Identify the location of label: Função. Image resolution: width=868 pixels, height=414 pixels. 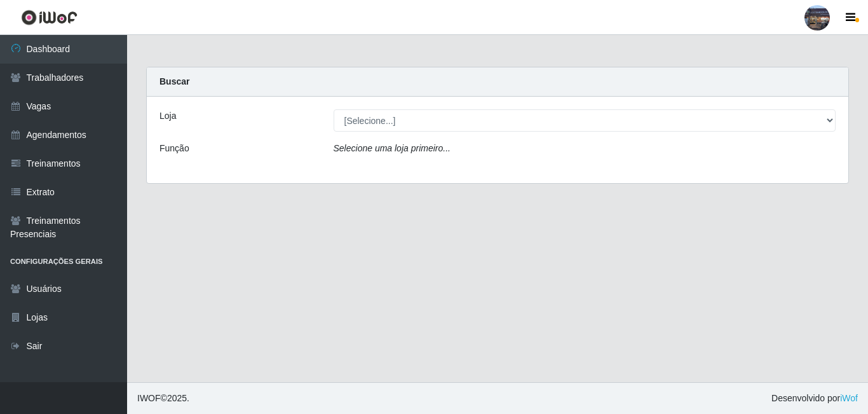
(174, 148).